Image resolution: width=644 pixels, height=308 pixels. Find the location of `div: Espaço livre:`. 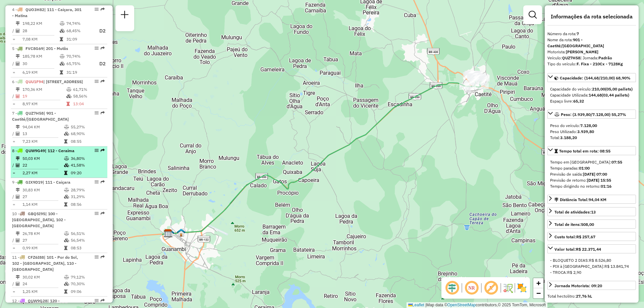

div: Espaço livre: is located at coordinates (592, 101).